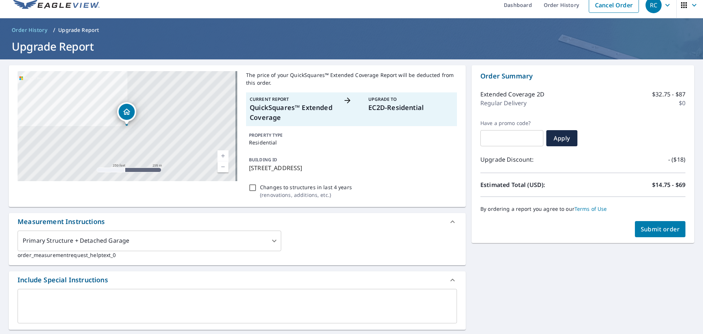 The width and height of the screenshot is (703, 334). What do you see at coordinates (149, 241) in the screenshot?
I see `div: Primary Structure + Detached Garage` at bounding box center [149, 241].